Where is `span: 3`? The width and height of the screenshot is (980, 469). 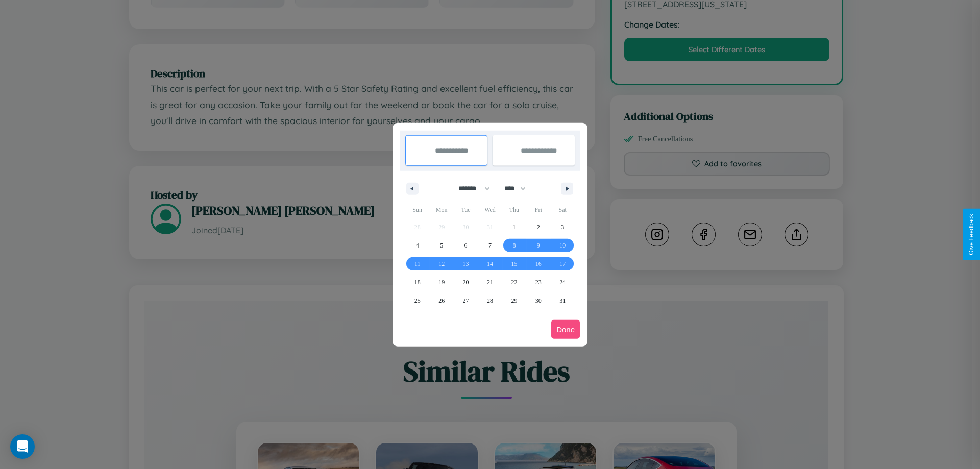 span: 3 is located at coordinates (562, 227).